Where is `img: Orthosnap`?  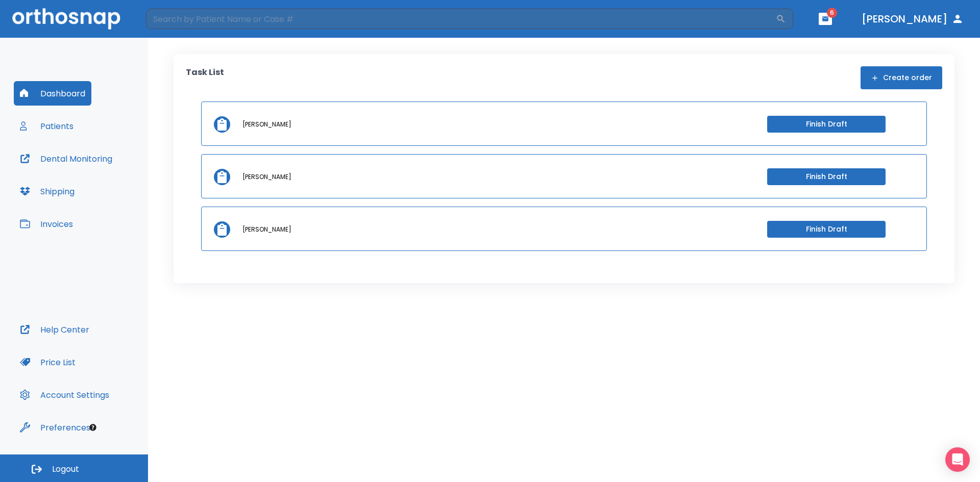
img: Orthosnap is located at coordinates (66, 18).